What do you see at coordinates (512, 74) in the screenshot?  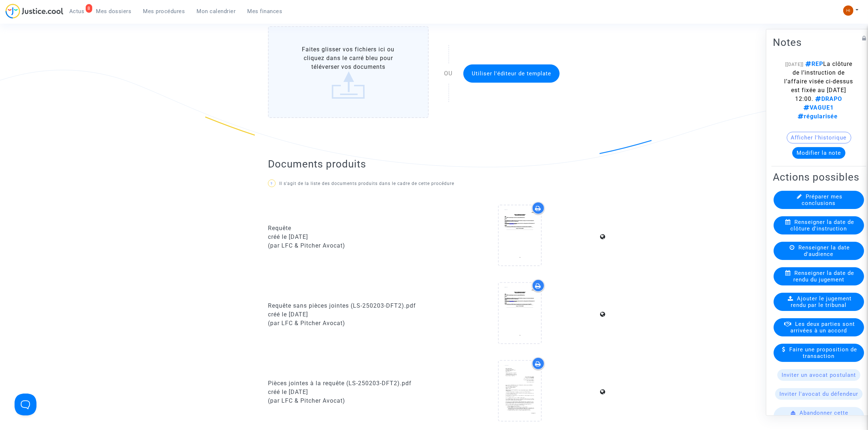 I see `button: Utiliser l'éditeur de template` at bounding box center [512, 74].